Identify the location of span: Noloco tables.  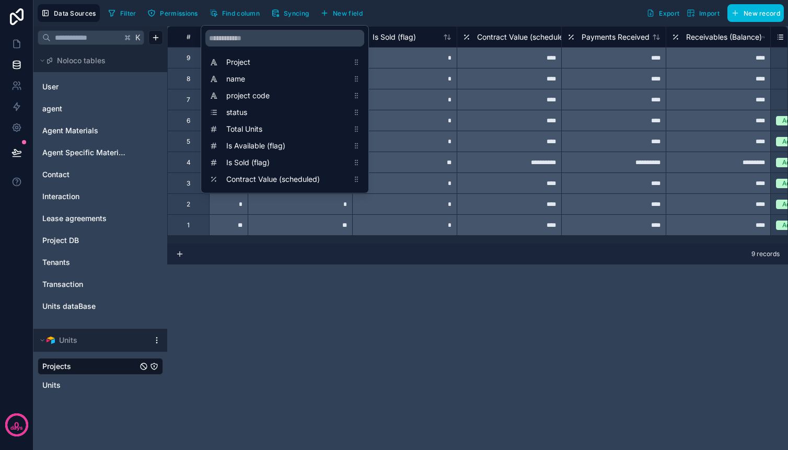
(81, 61).